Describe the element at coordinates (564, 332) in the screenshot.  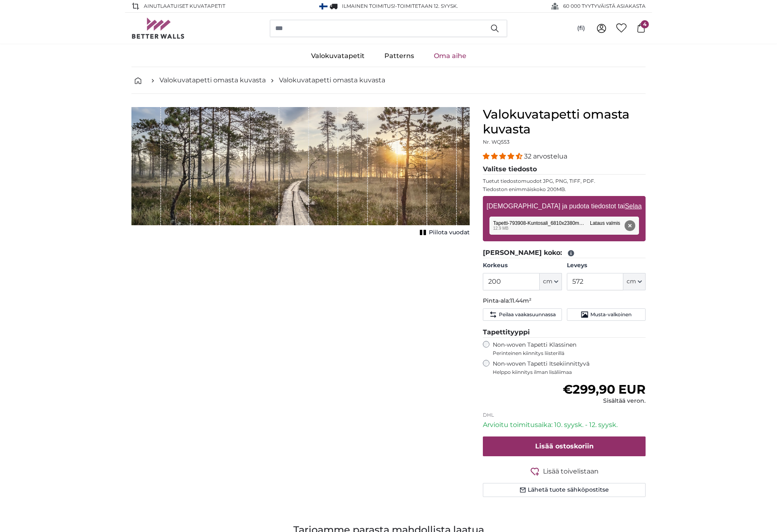
I see `legend: Tapettityyppi` at that location.